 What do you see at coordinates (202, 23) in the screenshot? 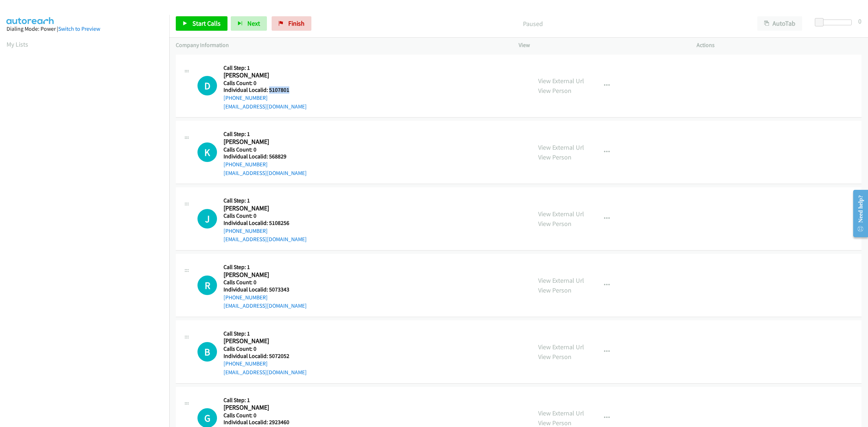
I see `a: Start Calls` at bounding box center [202, 23].